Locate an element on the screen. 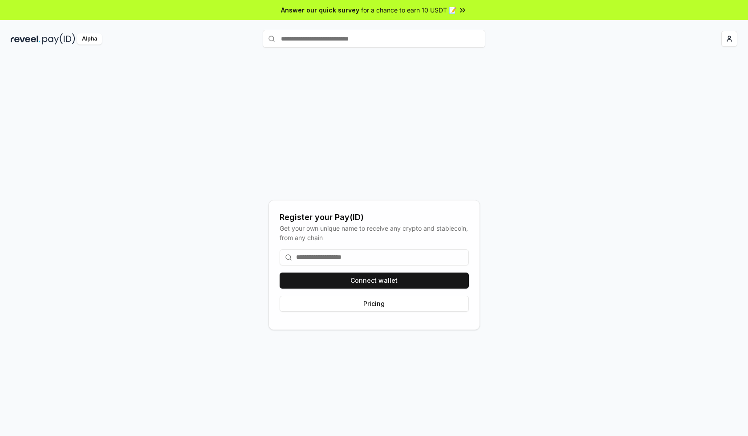  img: pay_id is located at coordinates (59, 39).